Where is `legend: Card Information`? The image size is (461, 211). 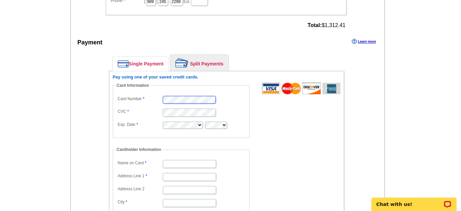
legend: Card Information is located at coordinates (133, 85).